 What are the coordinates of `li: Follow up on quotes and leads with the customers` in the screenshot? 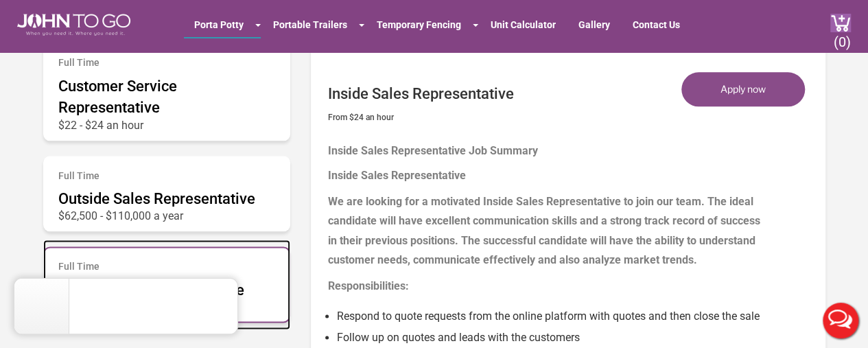 It's located at (575, 335).